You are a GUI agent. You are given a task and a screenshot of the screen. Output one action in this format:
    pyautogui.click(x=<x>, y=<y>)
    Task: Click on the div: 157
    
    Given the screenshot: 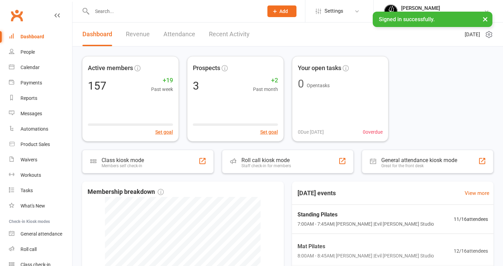 What is the action you would take?
    pyautogui.click(x=97, y=86)
    